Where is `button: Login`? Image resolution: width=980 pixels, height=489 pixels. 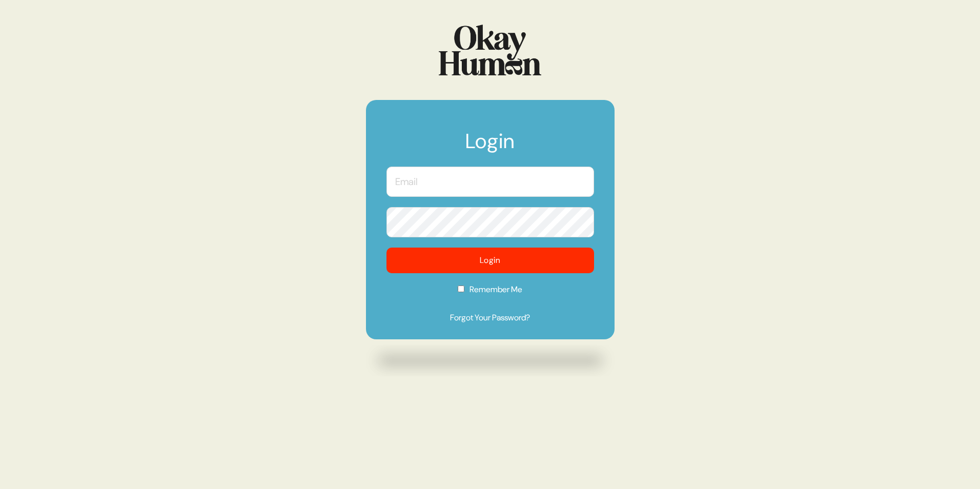
button: Login is located at coordinates (490, 261).